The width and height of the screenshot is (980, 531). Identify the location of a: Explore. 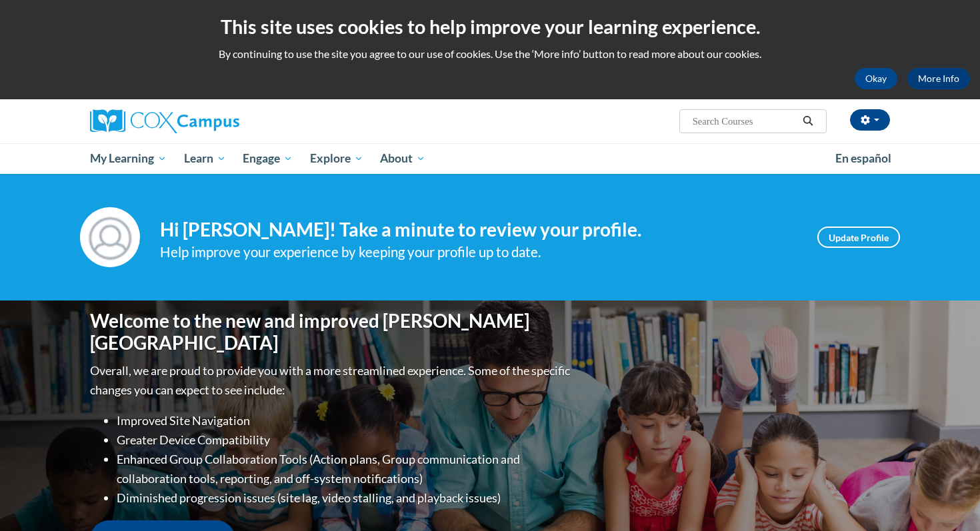
(336, 159).